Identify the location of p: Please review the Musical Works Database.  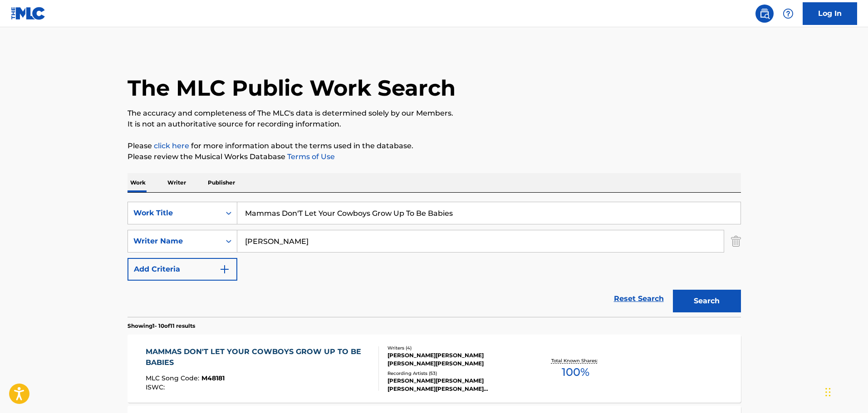
(434, 157).